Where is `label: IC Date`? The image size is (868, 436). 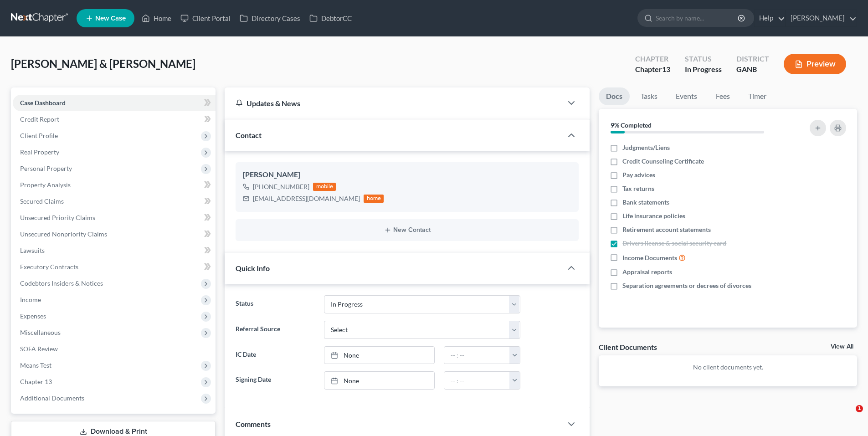
label: IC Date is located at coordinates (275, 355).